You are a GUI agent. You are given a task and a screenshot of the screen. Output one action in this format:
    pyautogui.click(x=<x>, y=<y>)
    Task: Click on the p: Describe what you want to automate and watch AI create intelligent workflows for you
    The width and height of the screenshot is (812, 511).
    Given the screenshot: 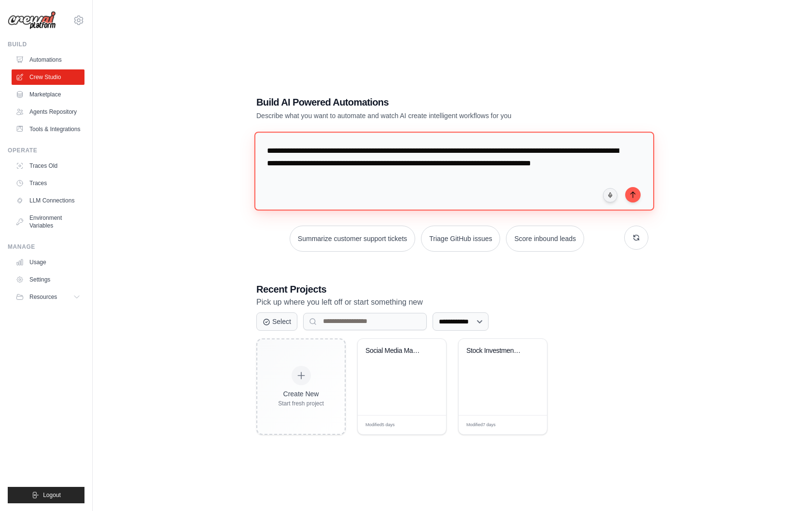 What is the action you would take?
    pyautogui.click(x=419, y=115)
    